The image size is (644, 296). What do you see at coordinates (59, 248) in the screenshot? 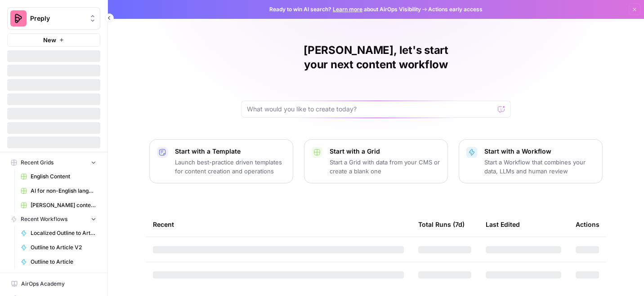
I see `a: Outline to Article V2` at bounding box center [59, 248].